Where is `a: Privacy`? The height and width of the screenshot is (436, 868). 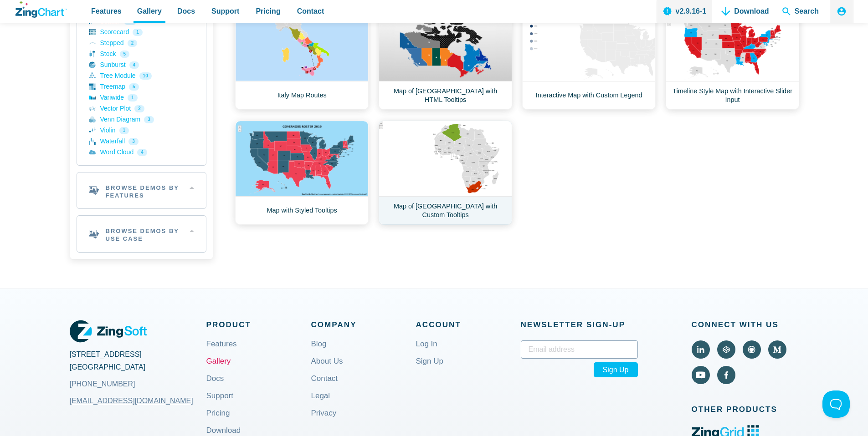 a: Privacy is located at coordinates (324, 420).